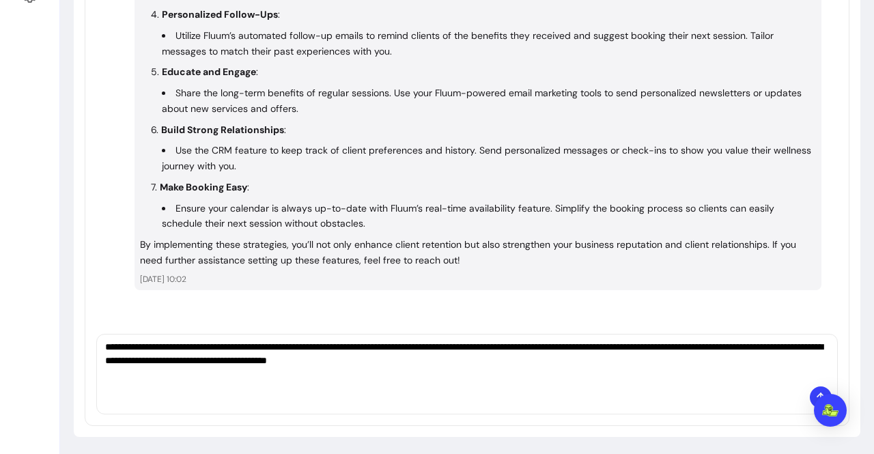 This screenshot has width=874, height=454. Describe the element at coordinates (478, 253) in the screenshot. I see `p: By implementing these strategies, you’ll not only enhance client retention but also strengthen yo...` at that location.